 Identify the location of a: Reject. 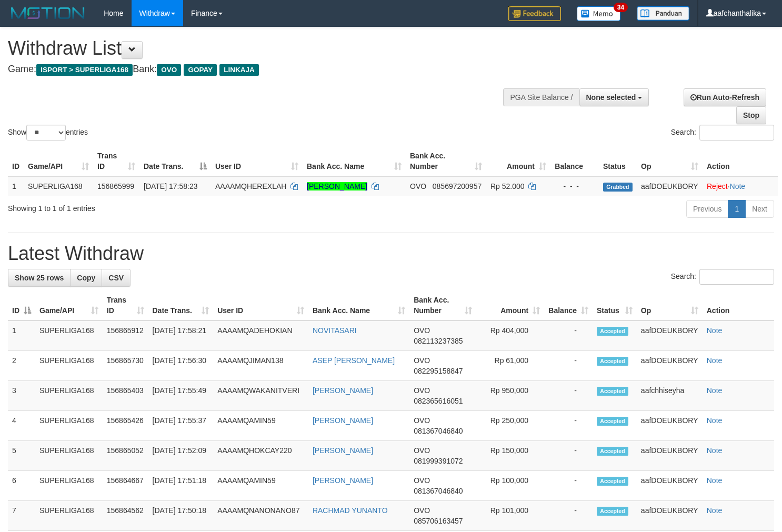
(717, 186).